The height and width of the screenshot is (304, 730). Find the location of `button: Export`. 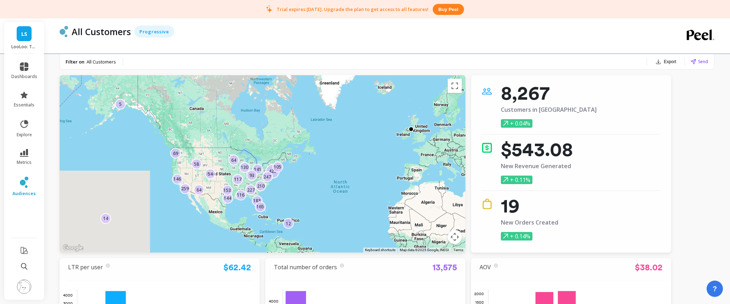

button: Export is located at coordinates (666, 62).